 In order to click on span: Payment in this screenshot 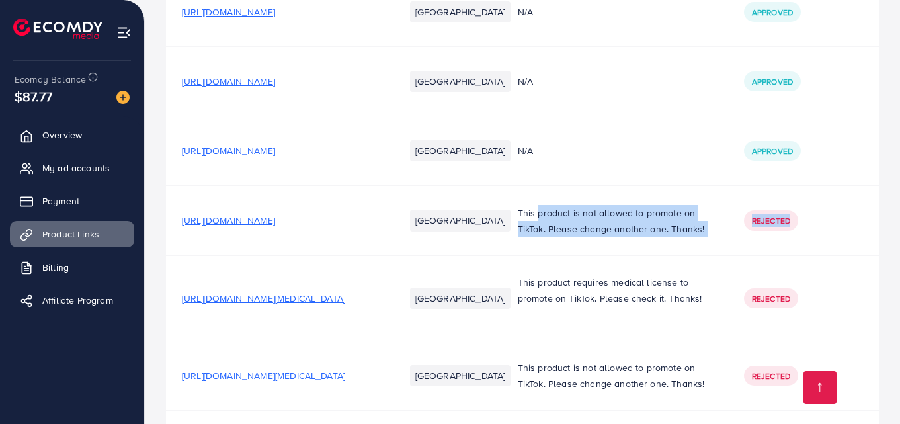, I will do `click(61, 201)`.